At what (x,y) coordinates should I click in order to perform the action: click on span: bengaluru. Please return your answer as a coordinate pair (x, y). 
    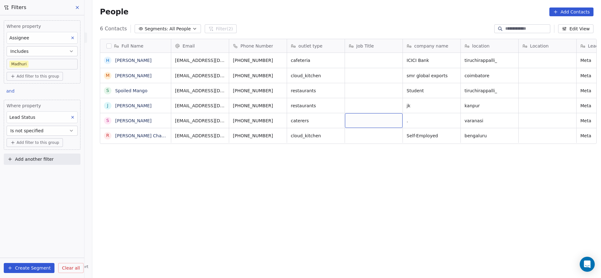
    Looking at the image, I should click on (489, 136).